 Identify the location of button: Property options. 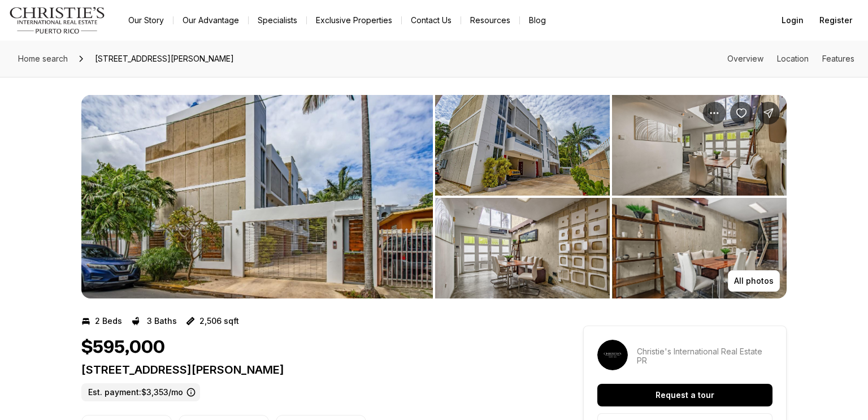
(714, 113).